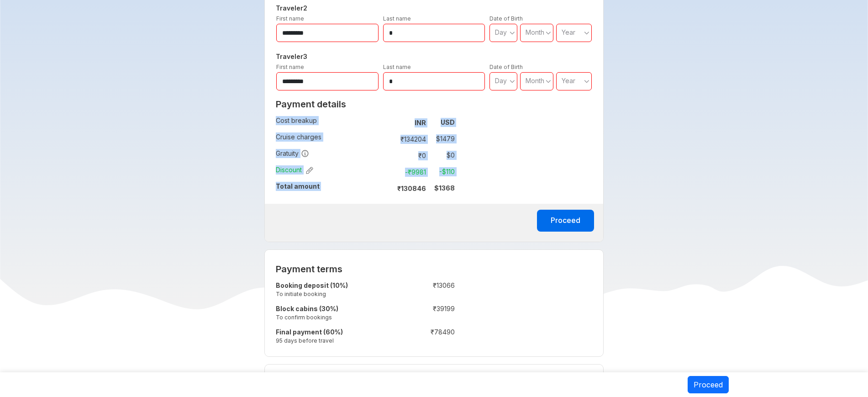  Describe the element at coordinates (434, 57) in the screenshot. I see `h5: Traveler 3` at that location.